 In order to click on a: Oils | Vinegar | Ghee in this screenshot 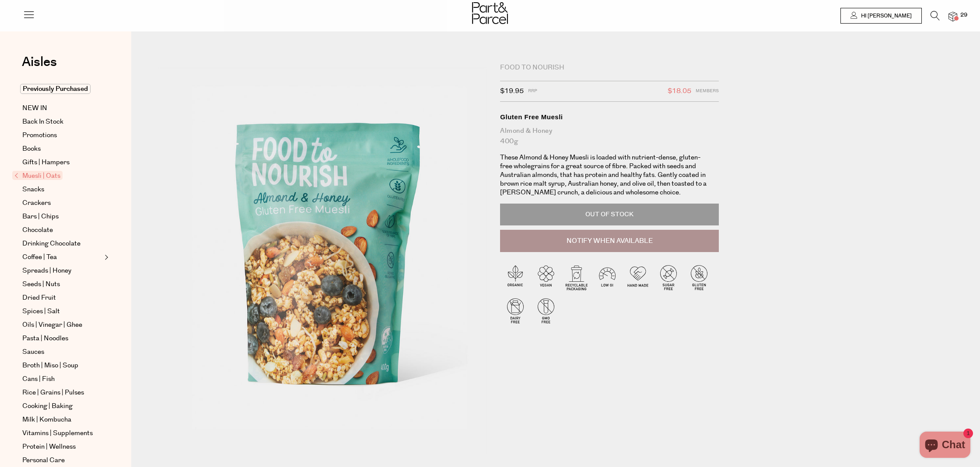, I will do `click(62, 325)`.